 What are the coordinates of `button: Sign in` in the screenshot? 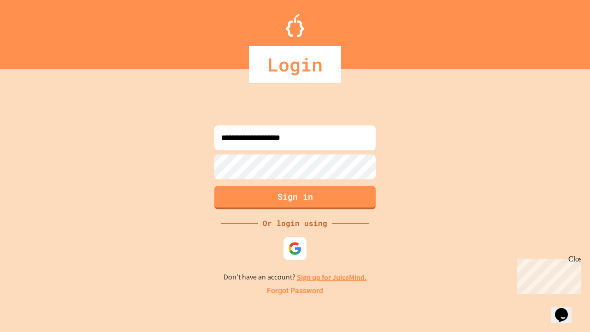 It's located at (295, 197).